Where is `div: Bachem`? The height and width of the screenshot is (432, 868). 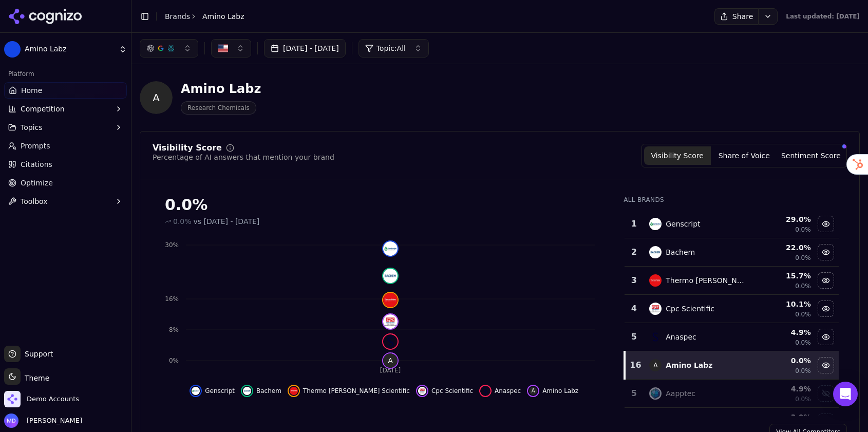 div: Bachem is located at coordinates (680, 253).